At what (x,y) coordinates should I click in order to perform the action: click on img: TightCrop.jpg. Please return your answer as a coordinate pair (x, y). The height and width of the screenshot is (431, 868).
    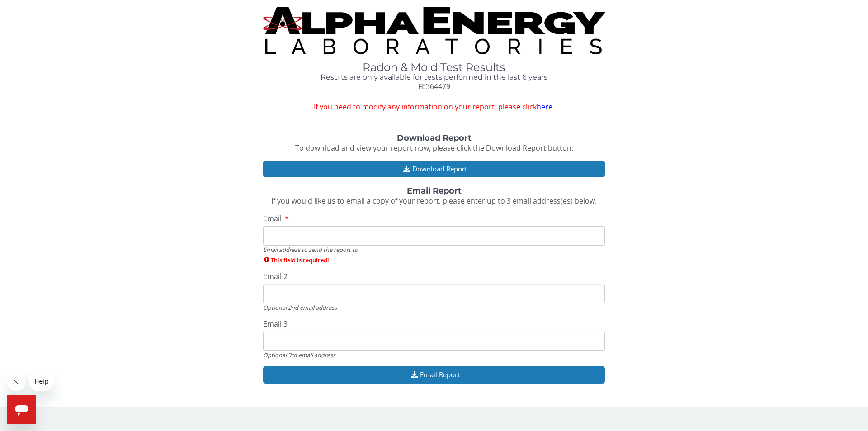
    Looking at the image, I should click on (434, 30).